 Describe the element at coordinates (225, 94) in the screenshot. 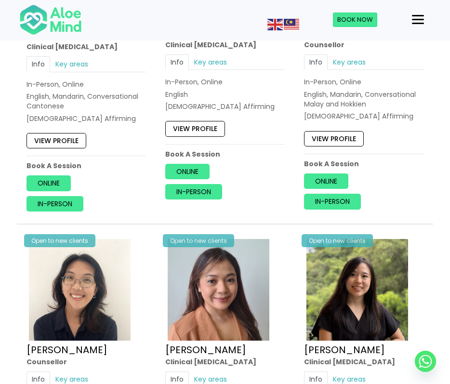

I see `p: English` at that location.